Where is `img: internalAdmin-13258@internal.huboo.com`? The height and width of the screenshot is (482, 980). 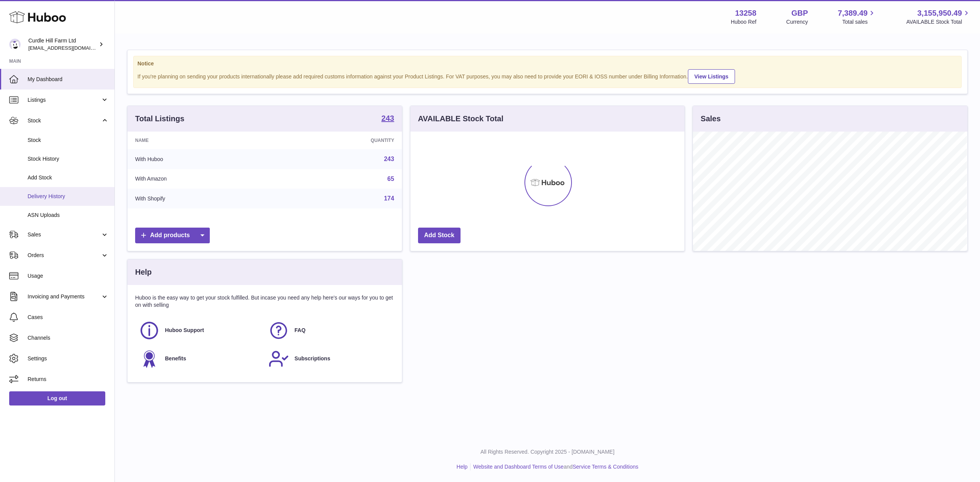
img: internalAdmin-13258@internal.huboo.com is located at coordinates (15, 44).